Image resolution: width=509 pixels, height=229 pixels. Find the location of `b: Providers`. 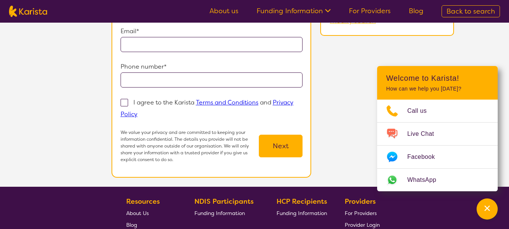

b: Providers is located at coordinates (360, 201).